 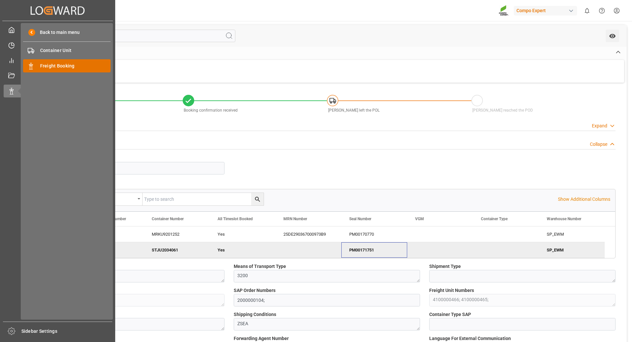 I want to click on a: Container Unit, so click(x=67, y=50).